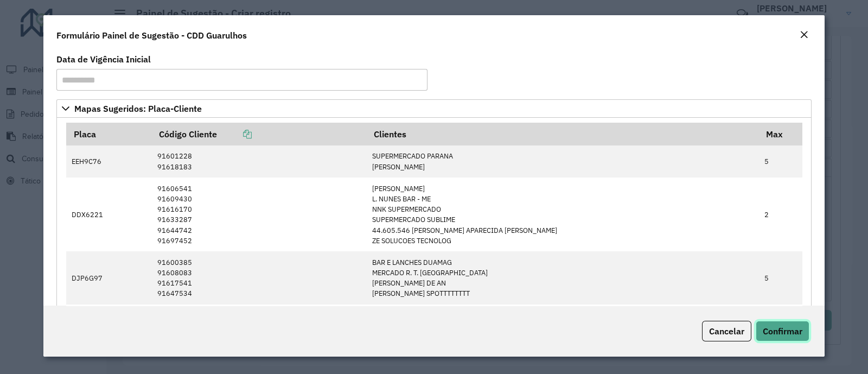 The width and height of the screenshot is (868, 374). I want to click on td: DJP6G97, so click(109, 279).